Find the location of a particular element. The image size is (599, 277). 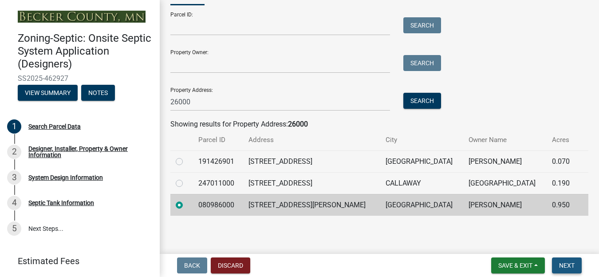

button: Discard is located at coordinates (230, 265).